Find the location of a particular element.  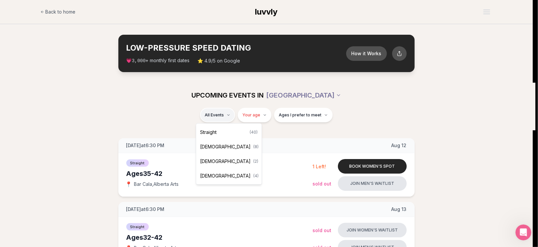

span: ( 8 ) is located at coordinates (256, 147).